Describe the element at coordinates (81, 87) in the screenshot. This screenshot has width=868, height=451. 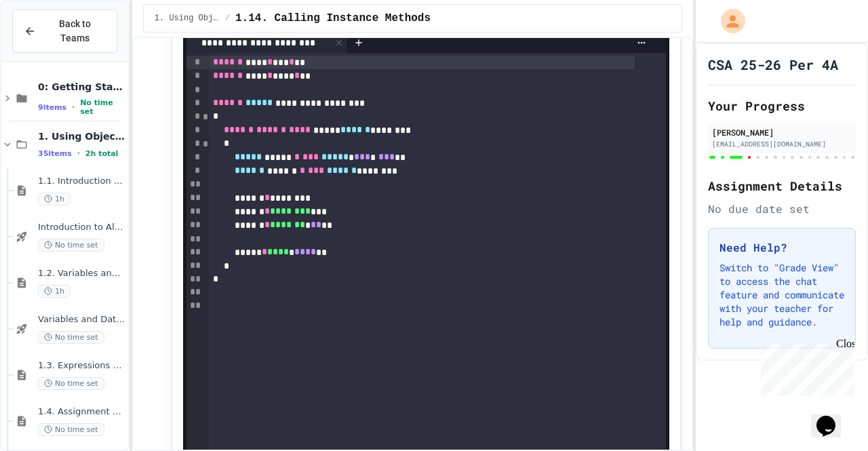
I see `span: 0: Getting Started` at that location.